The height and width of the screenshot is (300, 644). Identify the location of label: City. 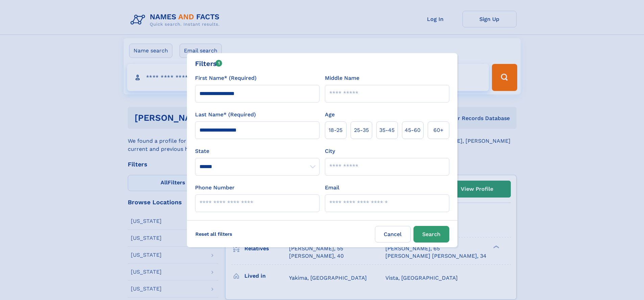
(330, 151).